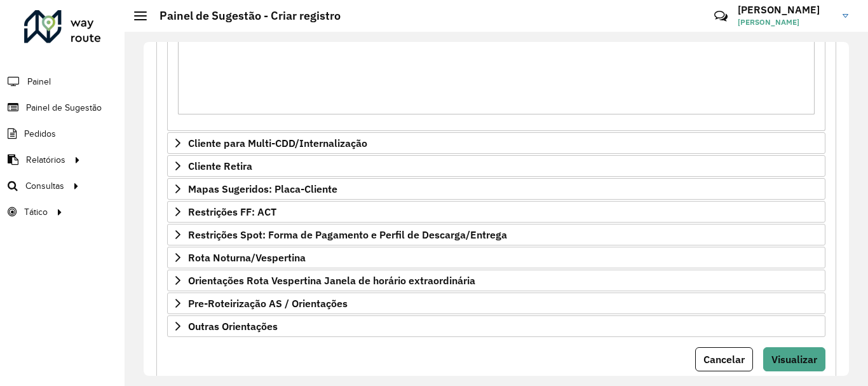 The height and width of the screenshot is (386, 868). I want to click on span: Restrições Spot: Forma de Pagamento e Perfil de Descarga/Entrega, so click(348, 234).